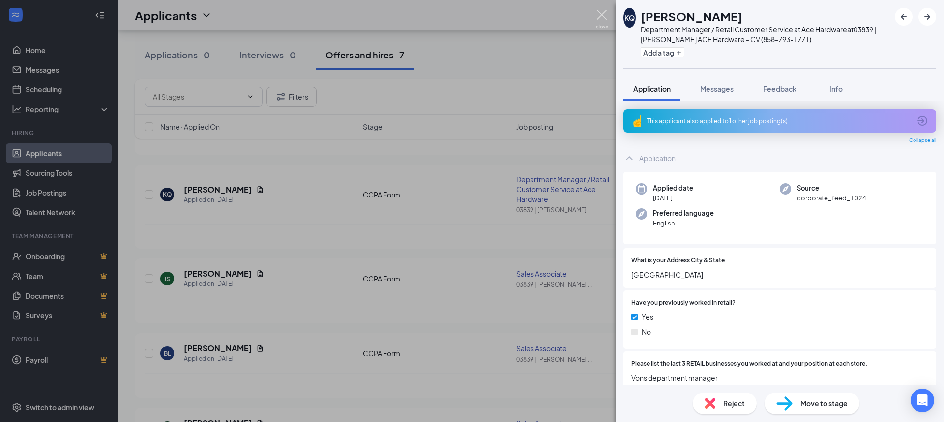  What do you see at coordinates (678, 261) in the screenshot?
I see `span: What is your Address City & State` at bounding box center [678, 261].